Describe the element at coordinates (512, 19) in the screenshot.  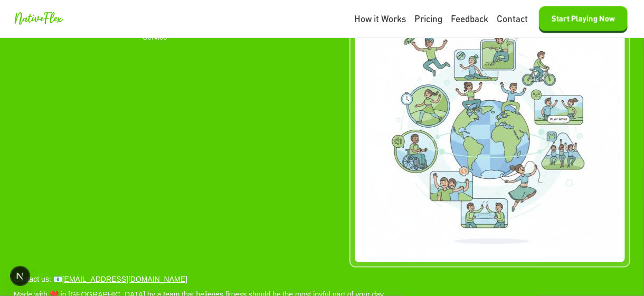
I see `a: Contact` at that location.